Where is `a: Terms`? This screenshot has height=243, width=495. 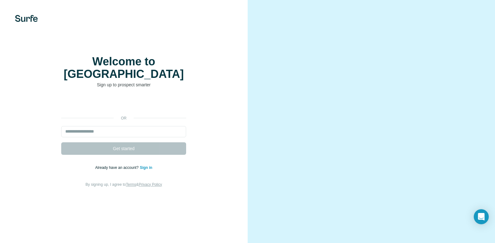
a: Terms is located at coordinates (131, 184).